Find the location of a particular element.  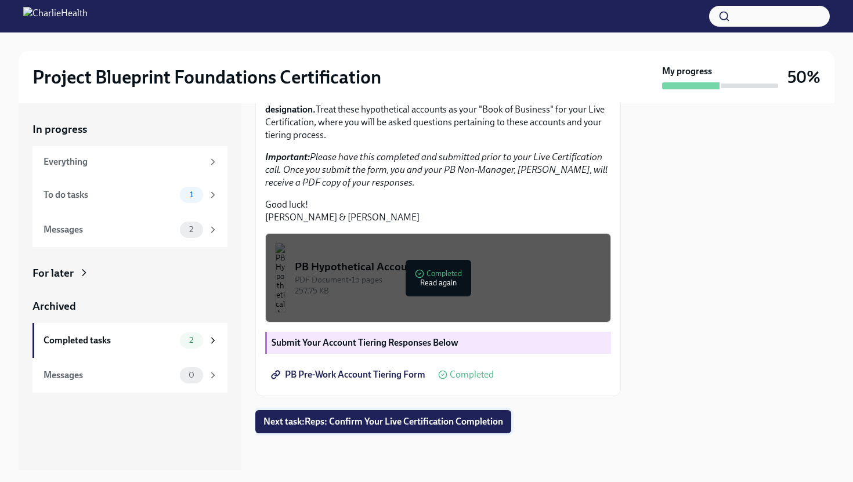

a: Next task:Reps: Confirm Your Live Certification Completion is located at coordinates (383, 422).